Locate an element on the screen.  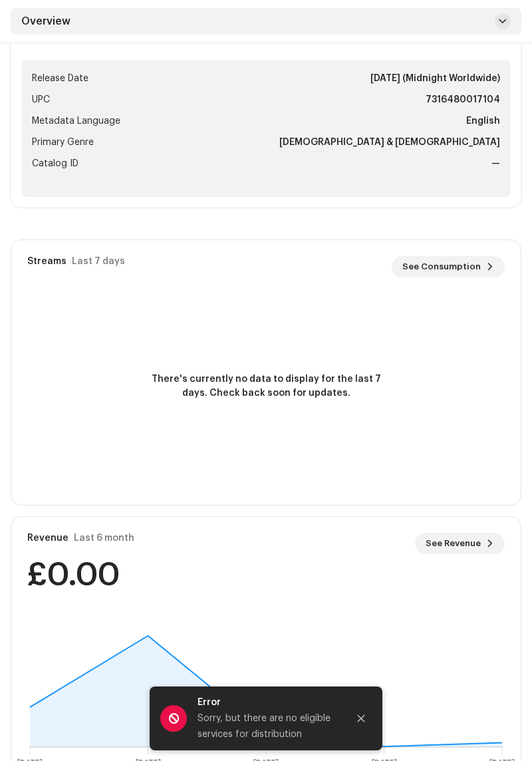
span: Catalog ID is located at coordinates (55, 164).